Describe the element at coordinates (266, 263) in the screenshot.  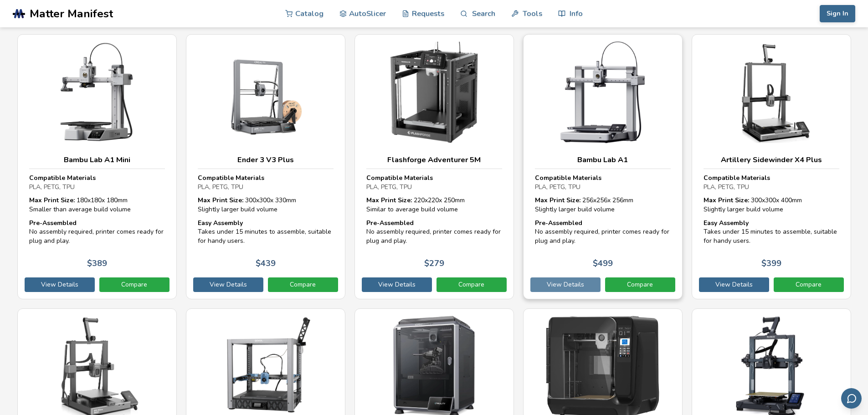
I see `p: $ 439` at that location.